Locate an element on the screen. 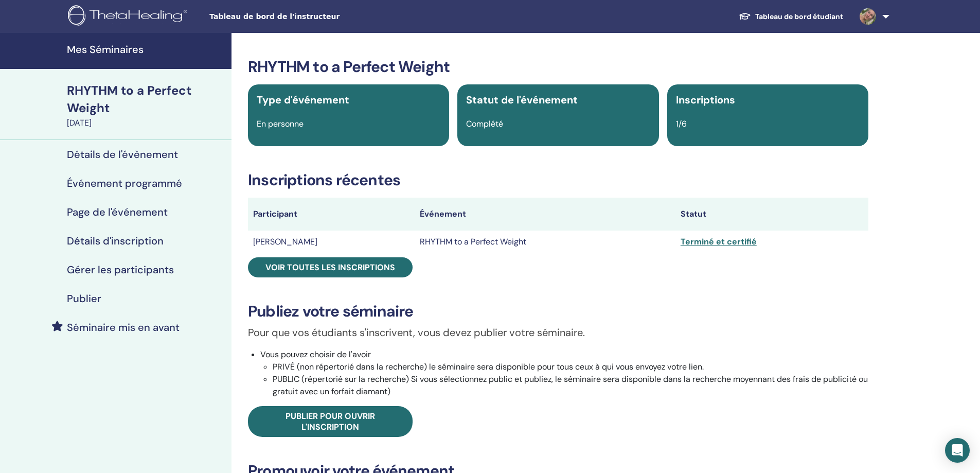  li: Vous pouvez choisir de l'avoir is located at coordinates (565, 373).